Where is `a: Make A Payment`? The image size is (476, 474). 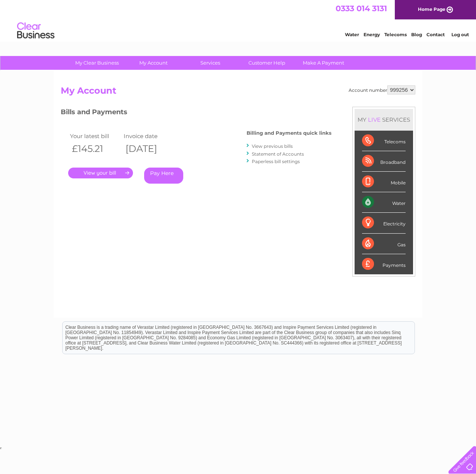 a: Make A Payment is located at coordinates (323, 63).